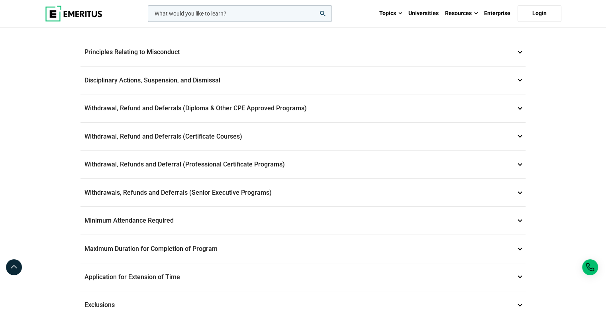 The height and width of the screenshot is (315, 606). Describe the element at coordinates (303, 108) in the screenshot. I see `p: Withdrawal, Refund and Deferrals (Diploma & Other CPE Approved Programs)` at that location.